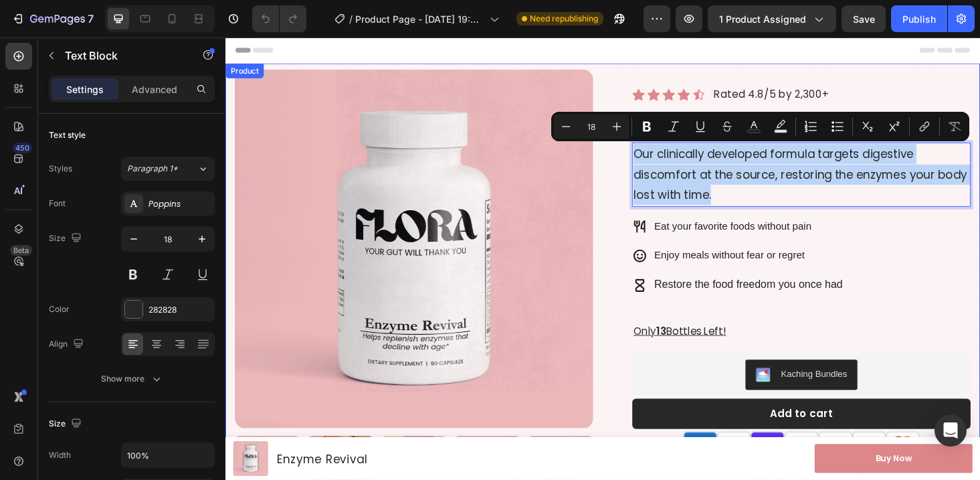 This screenshot has width=980, height=480. Describe the element at coordinates (85, 89) in the screenshot. I see `p: Settings` at that location.